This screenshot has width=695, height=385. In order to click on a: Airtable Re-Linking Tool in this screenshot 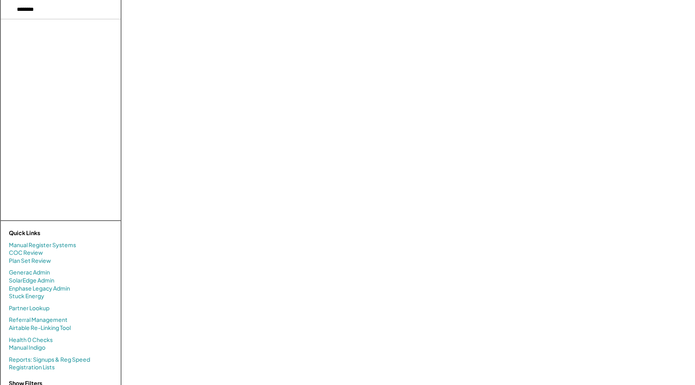, I will do `click(40, 328)`.